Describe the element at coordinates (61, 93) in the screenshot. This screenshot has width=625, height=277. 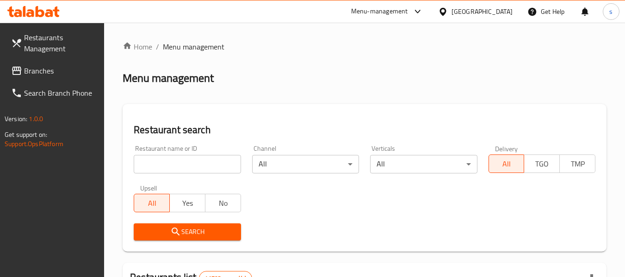
I see `span: Search Branch Phone` at that location.